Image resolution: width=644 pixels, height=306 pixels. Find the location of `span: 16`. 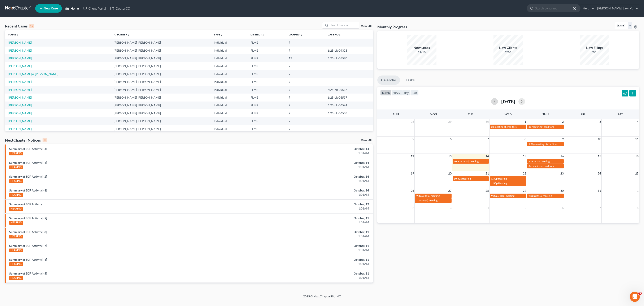

span: 16 is located at coordinates (562, 157).